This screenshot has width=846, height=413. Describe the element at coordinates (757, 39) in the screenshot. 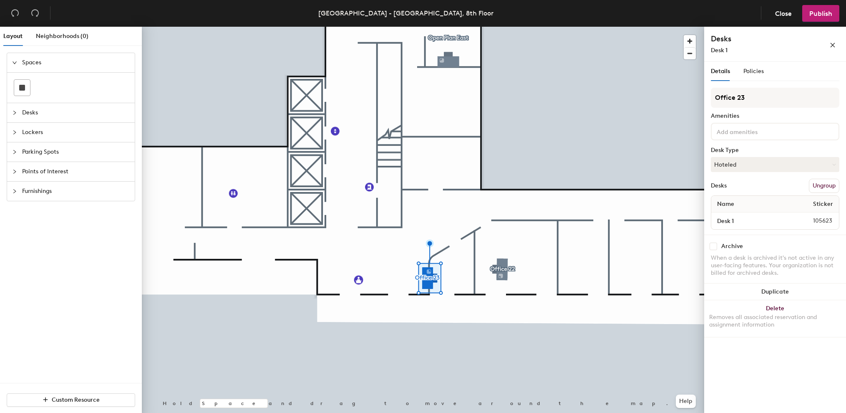

I see `h4: Desks` at that location.